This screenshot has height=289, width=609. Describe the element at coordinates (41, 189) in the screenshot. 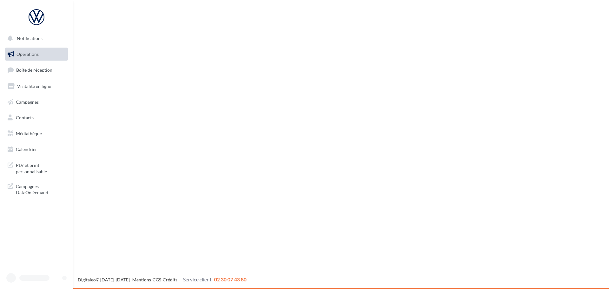

I see `span: Campagnes DataOnDemand` at that location.